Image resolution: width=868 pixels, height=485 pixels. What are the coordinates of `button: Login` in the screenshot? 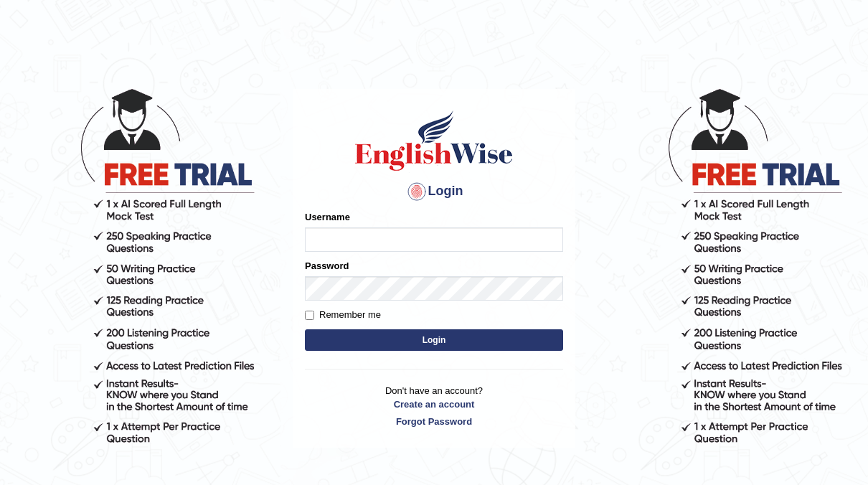 It's located at (434, 340).